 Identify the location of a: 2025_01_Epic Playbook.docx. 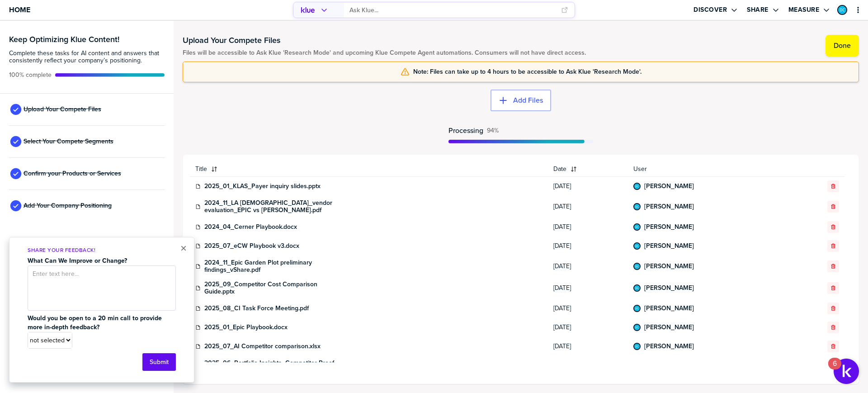
(246, 328).